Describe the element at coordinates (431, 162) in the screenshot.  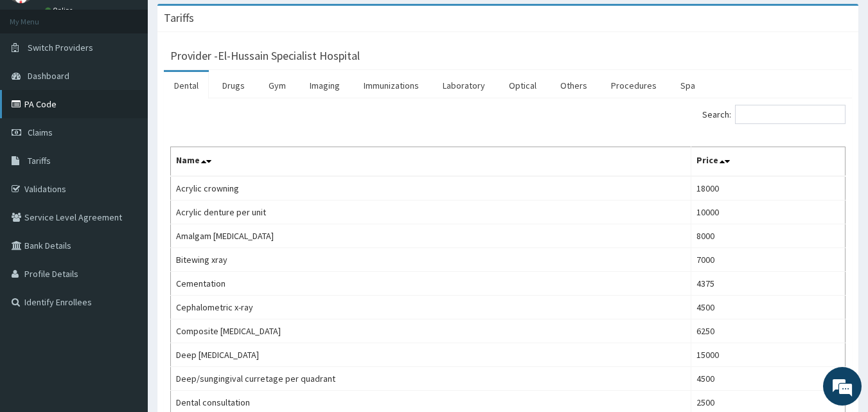
I see `th: Name` at that location.